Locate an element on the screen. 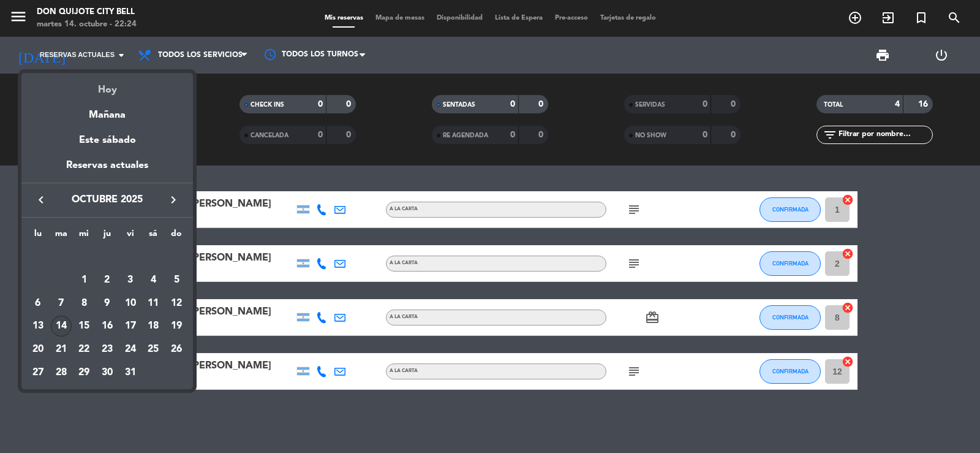 Image resolution: width=980 pixels, height=453 pixels. div: 6 is located at coordinates (38, 304).